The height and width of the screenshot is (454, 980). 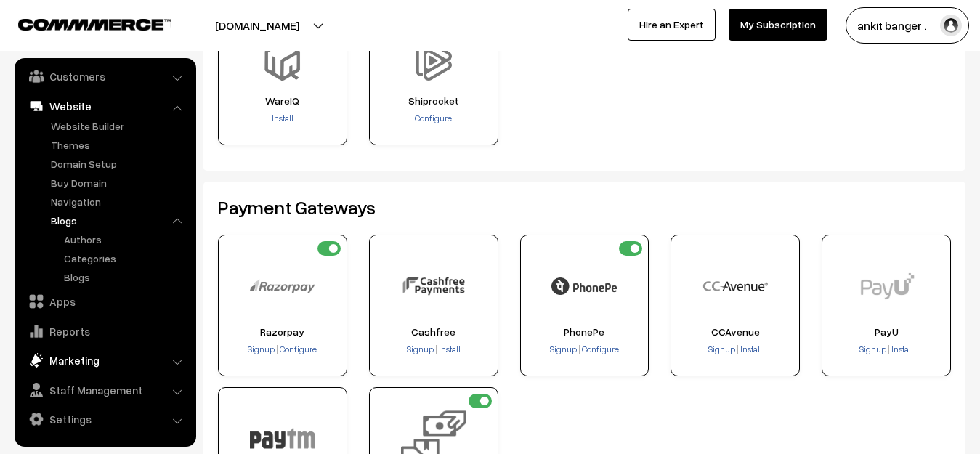 What do you see at coordinates (433, 60) in the screenshot?
I see `img: Shiprocket` at bounding box center [433, 60].